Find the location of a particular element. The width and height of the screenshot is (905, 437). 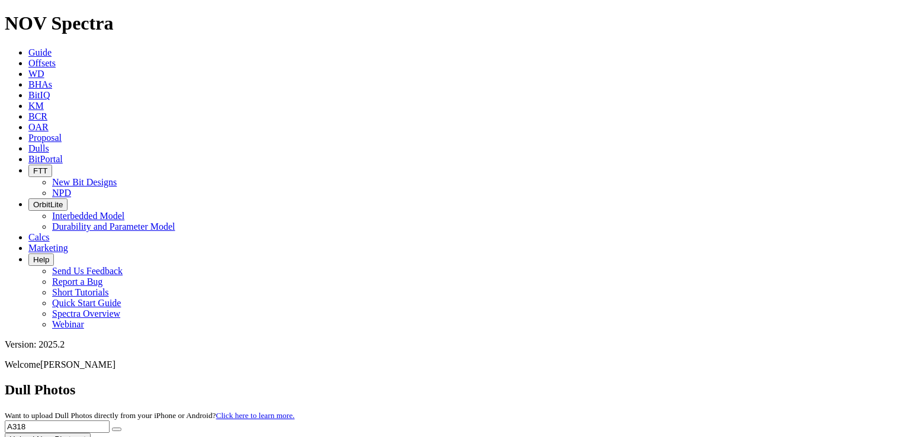

input: Search Serial Number is located at coordinates (57, 427).